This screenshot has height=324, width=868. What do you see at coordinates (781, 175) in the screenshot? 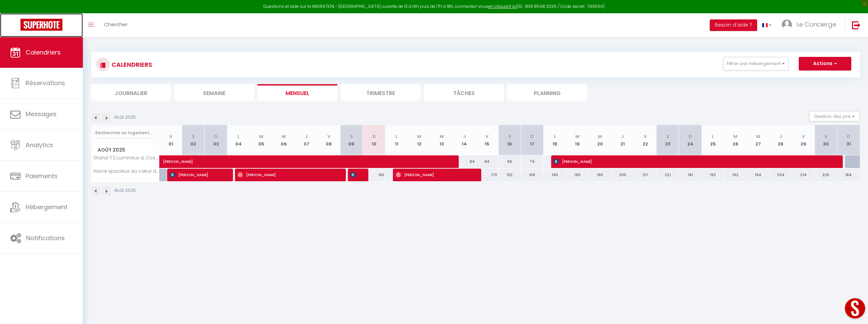
I see `div: 204` at bounding box center [781, 175].